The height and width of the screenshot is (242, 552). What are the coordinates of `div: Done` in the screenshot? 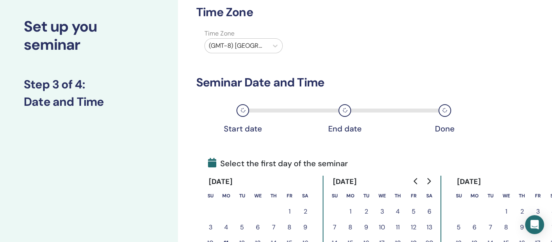 It's located at (445, 129).